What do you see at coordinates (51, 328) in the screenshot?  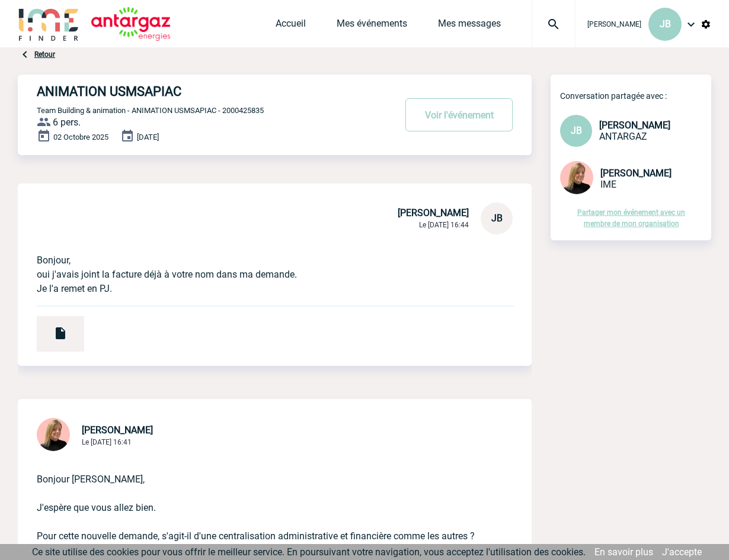 I see `a: 25-09-usm-IDEAL-Meetings-Events-pour-ANTARGAZ-F20250930-13884.pdf` at bounding box center [51, 328].